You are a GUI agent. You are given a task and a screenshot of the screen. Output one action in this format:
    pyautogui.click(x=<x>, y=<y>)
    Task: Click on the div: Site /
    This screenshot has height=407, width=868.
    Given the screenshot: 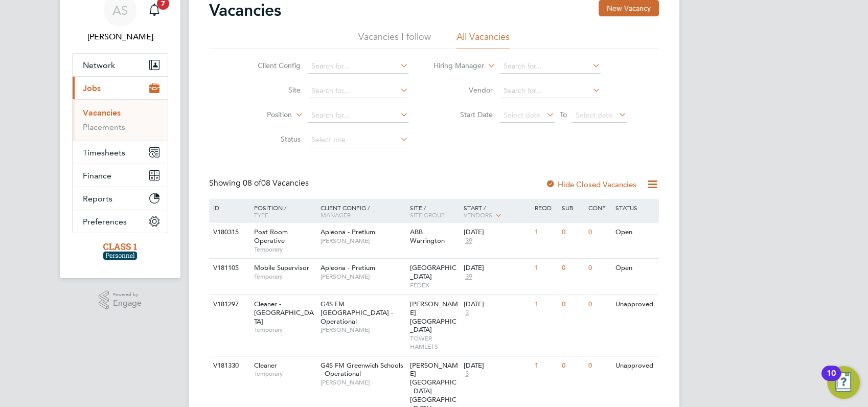 What is the action you would take?
    pyautogui.click(x=434, y=211)
    